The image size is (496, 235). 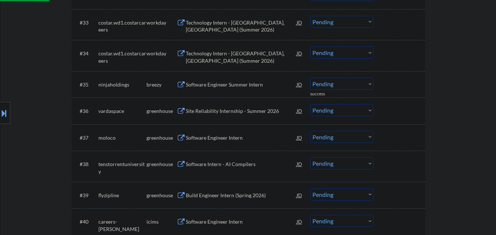 What do you see at coordinates (241, 196) in the screenshot?
I see `div: Build Engineer Intern (Spring 2026)` at bounding box center [241, 196].